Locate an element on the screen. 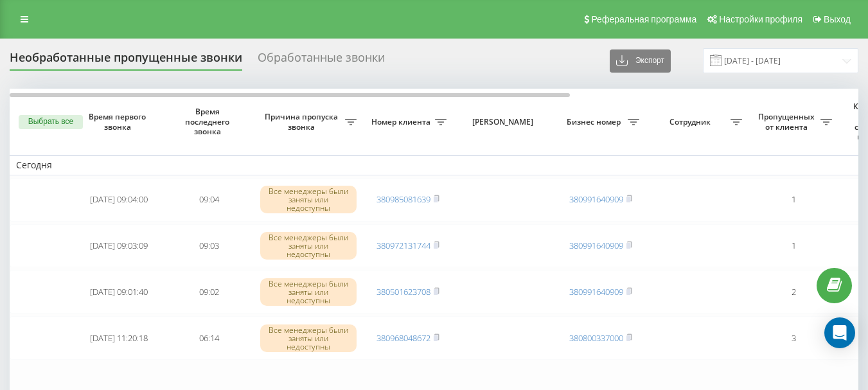  td: 09:02 is located at coordinates (209, 292).